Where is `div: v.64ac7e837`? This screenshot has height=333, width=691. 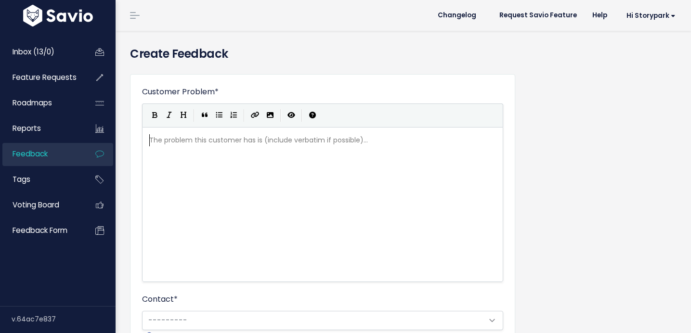 div: v.64ac7e837 is located at coordinates (64, 319).